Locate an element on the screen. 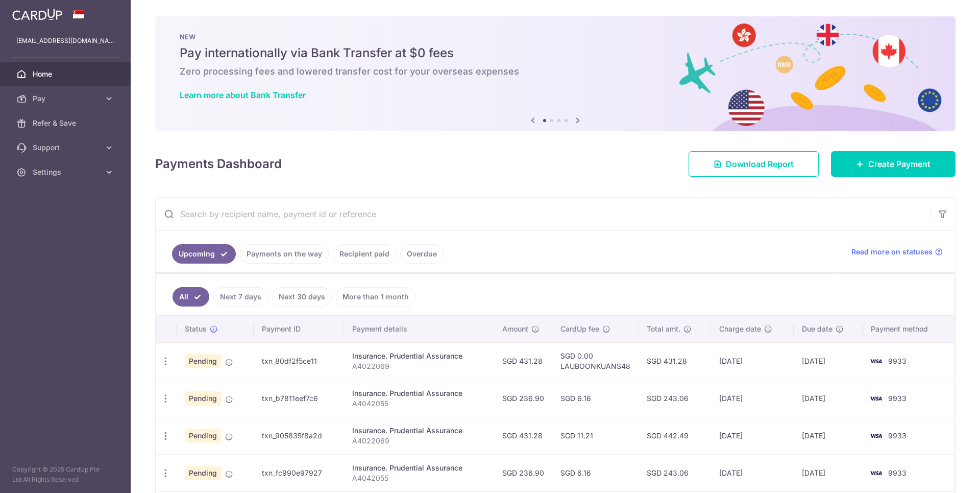  a: Upcoming is located at coordinates (204, 254).